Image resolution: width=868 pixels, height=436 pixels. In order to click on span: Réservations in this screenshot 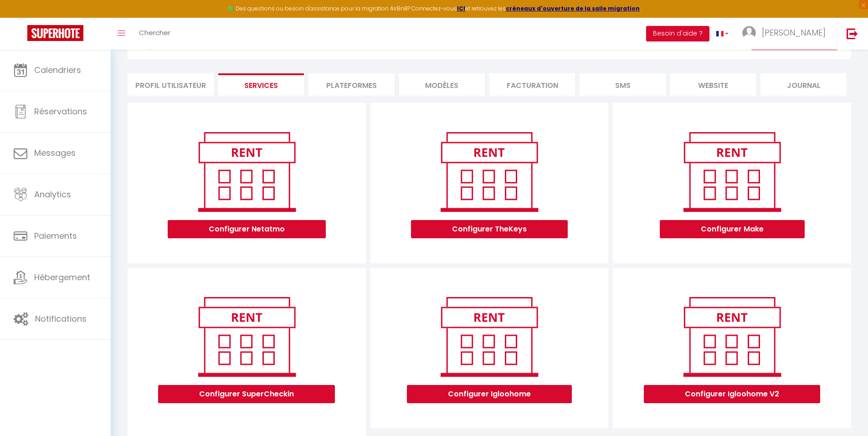, I will do `click(61, 111)`.